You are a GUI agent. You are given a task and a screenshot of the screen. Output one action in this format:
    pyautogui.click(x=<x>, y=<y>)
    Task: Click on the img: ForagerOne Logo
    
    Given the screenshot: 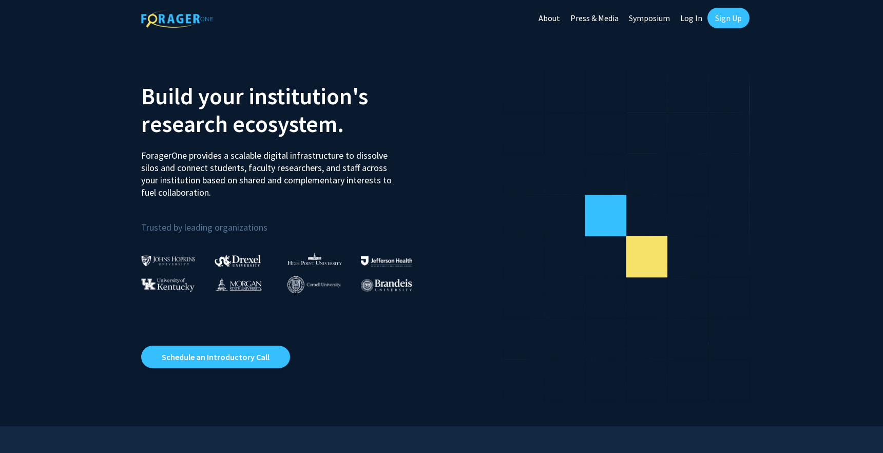 What is the action you would take?
    pyautogui.click(x=177, y=18)
    